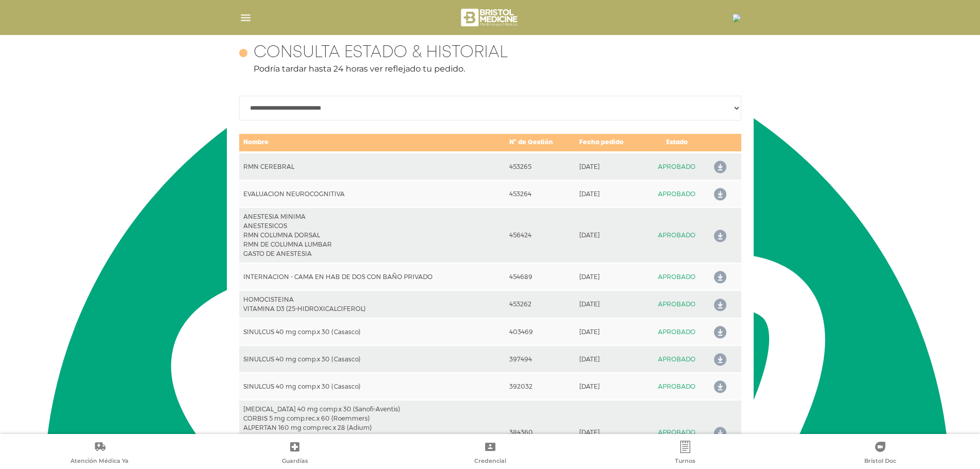 This screenshot has height=469, width=980. I want to click on td: Estado, so click(677, 143).